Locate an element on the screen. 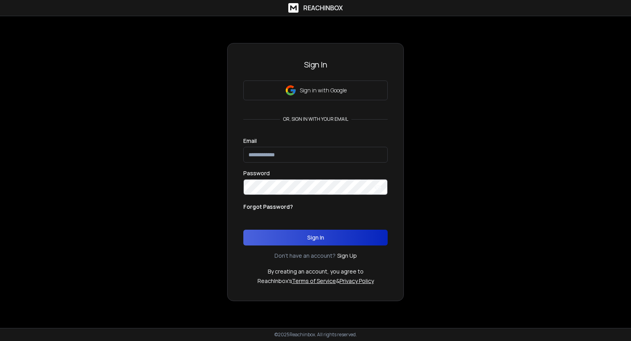  span: Terms of Service is located at coordinates (314, 280).